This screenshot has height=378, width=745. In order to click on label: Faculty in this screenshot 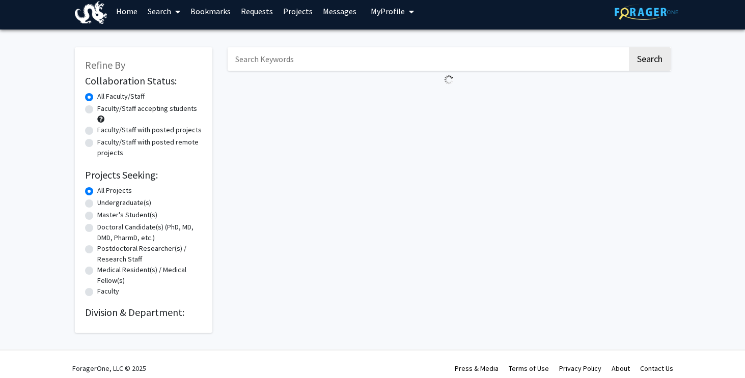, I will do `click(108, 291)`.